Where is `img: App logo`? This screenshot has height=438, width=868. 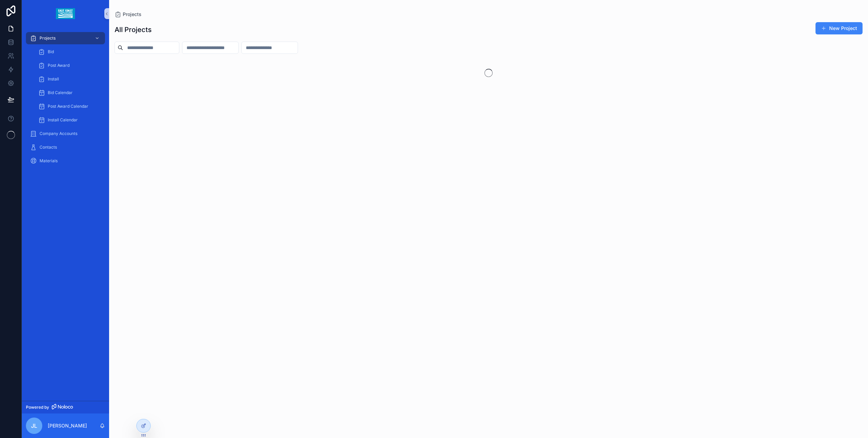 img: App logo is located at coordinates (65, 14).